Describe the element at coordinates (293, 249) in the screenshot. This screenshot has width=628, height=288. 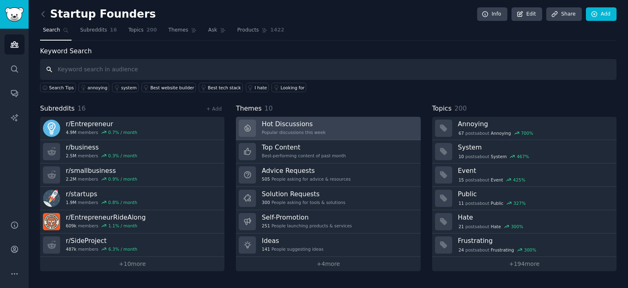
I see `div: People suggesting ideas` at that location.